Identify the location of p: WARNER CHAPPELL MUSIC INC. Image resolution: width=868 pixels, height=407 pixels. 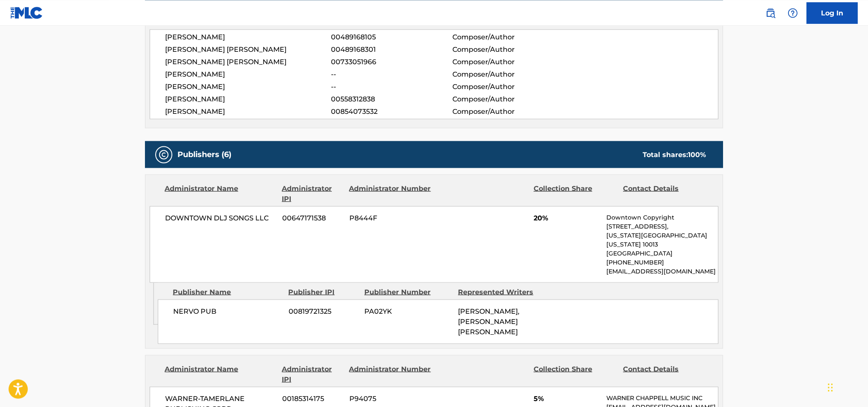
(662, 397).